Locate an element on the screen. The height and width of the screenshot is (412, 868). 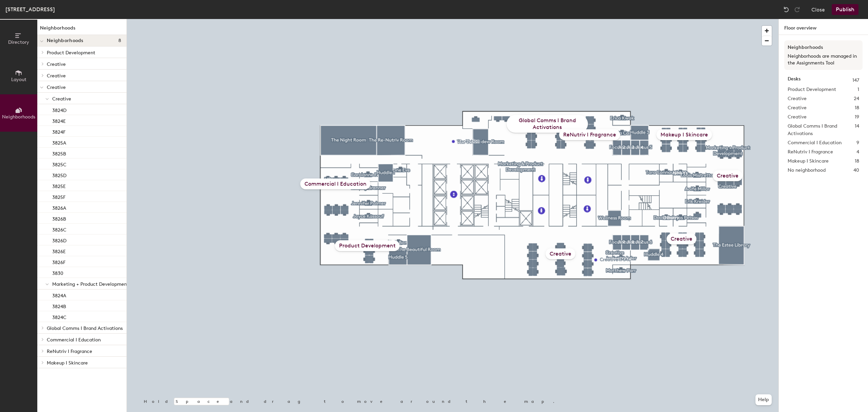
p: 3825C is located at coordinates (59, 164).